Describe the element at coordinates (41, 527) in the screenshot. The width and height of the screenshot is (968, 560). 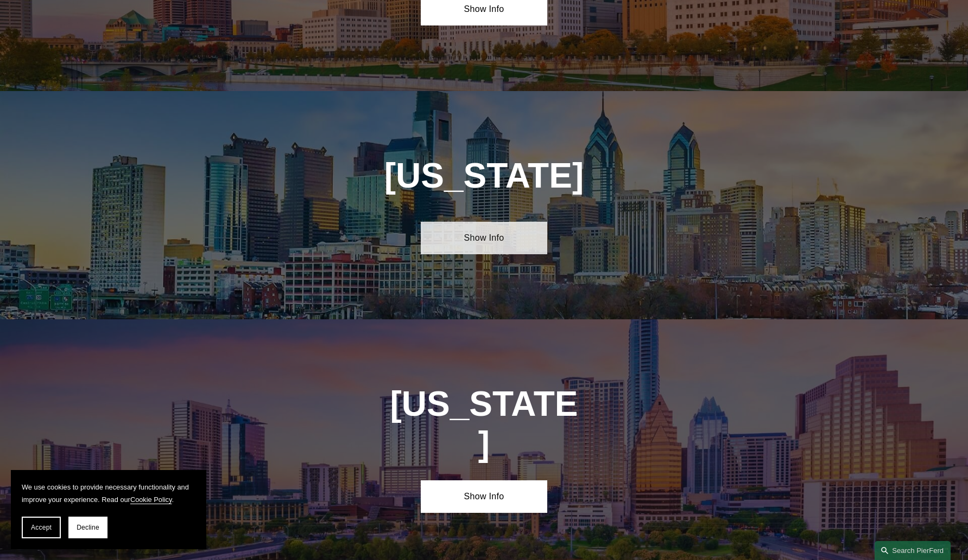
I see `button: Accept` at that location.